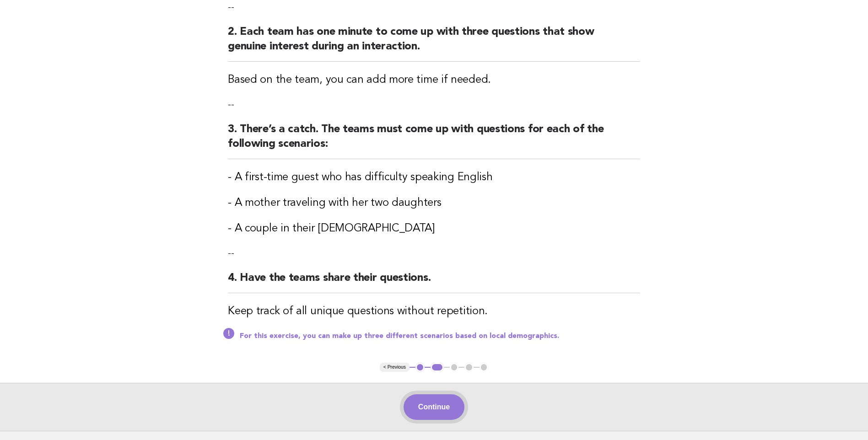 The image size is (868, 440). What do you see at coordinates (434, 178) in the screenshot?
I see `h3: - A first-time guest who has difficulty speaking English` at bounding box center [434, 178].